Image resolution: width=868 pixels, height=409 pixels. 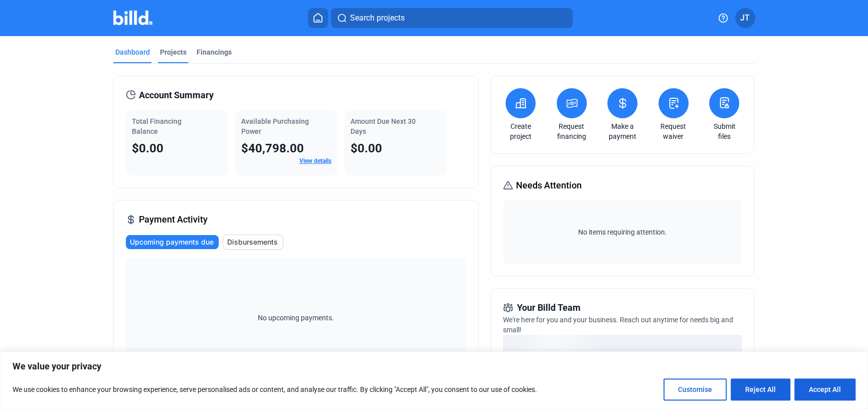 What do you see at coordinates (176, 95) in the screenshot?
I see `span: Account Summary` at bounding box center [176, 95].